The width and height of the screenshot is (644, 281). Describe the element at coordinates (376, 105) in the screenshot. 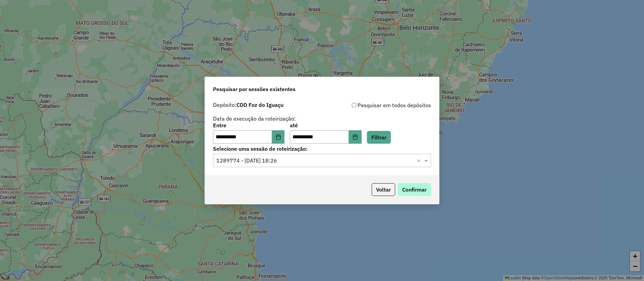

I see `div: Pesquisar em todos depósitos` at that location.